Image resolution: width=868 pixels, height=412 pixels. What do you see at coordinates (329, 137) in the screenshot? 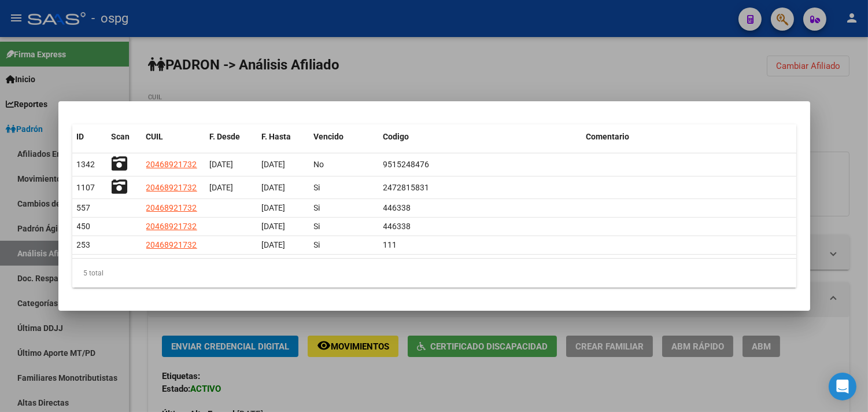
I see `span: Vencido` at bounding box center [329, 137].